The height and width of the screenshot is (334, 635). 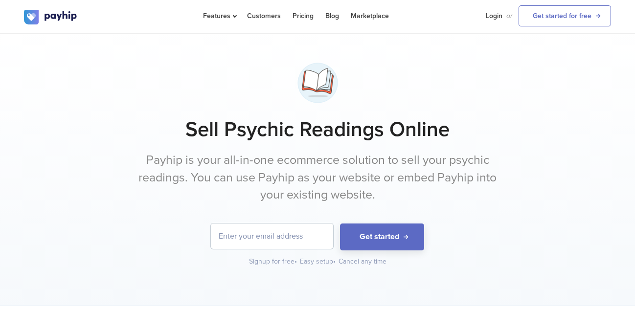 I want to click on img: open-book-3-bupyk5oyilwbglj4rvfmjr.png, so click(x=317, y=83).